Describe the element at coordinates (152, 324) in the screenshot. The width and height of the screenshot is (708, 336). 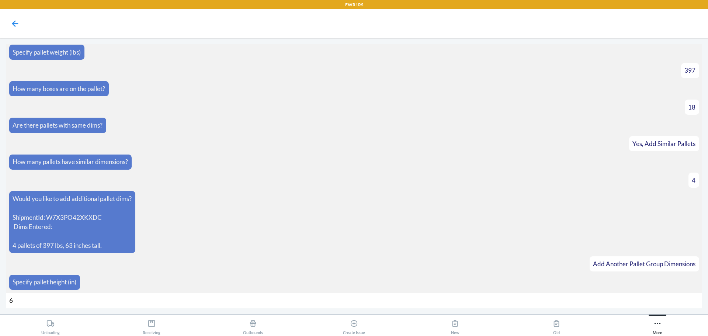
I see `button: Receiving` at that location.